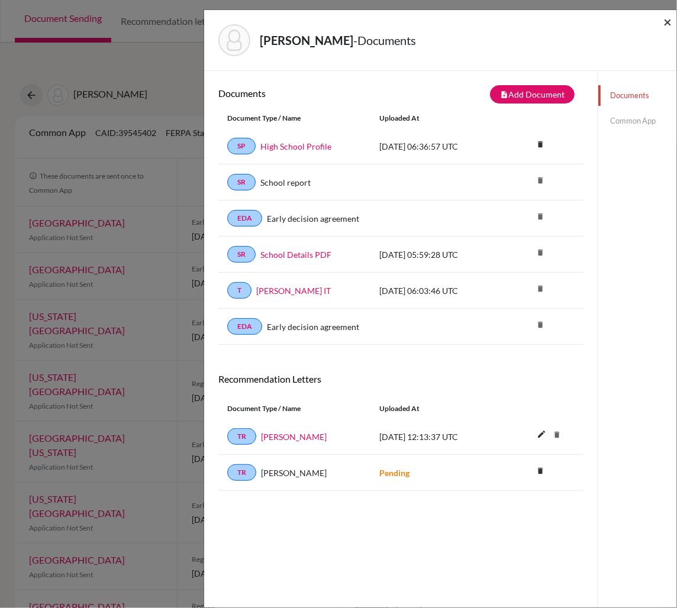  Describe the element at coordinates (541, 435) in the screenshot. I see `button: edit` at that location.